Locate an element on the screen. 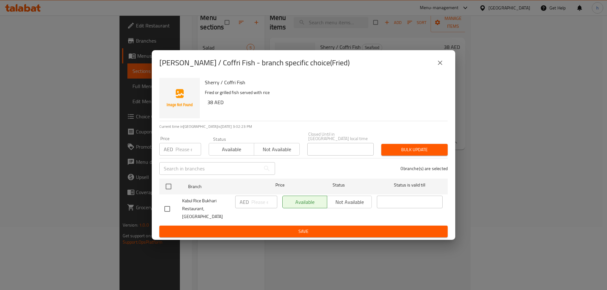 This screenshot has height=290, width=607. span: Save is located at coordinates (303, 232).